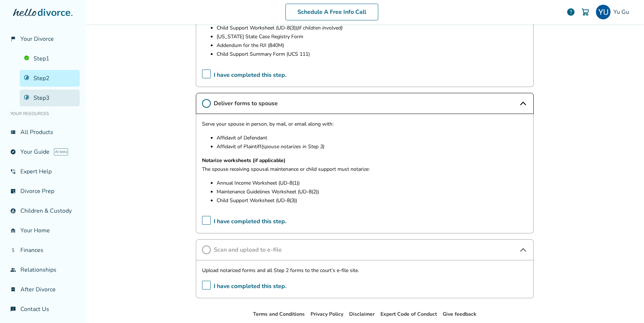 This screenshot has height=323, width=644. What do you see at coordinates (13, 132) in the screenshot?
I see `span: view_list` at bounding box center [13, 132].